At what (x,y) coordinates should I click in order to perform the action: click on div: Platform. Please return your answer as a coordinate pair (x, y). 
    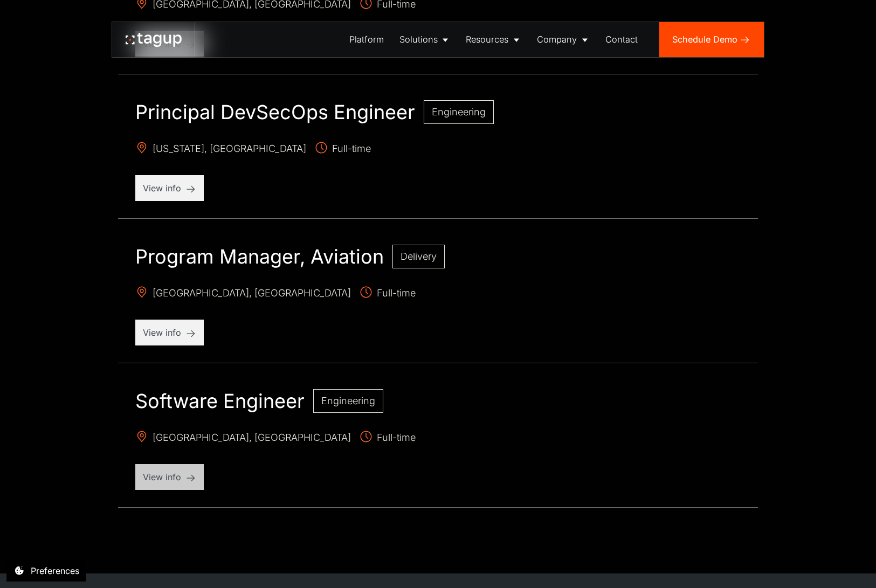
    Looking at the image, I should click on (367, 39).